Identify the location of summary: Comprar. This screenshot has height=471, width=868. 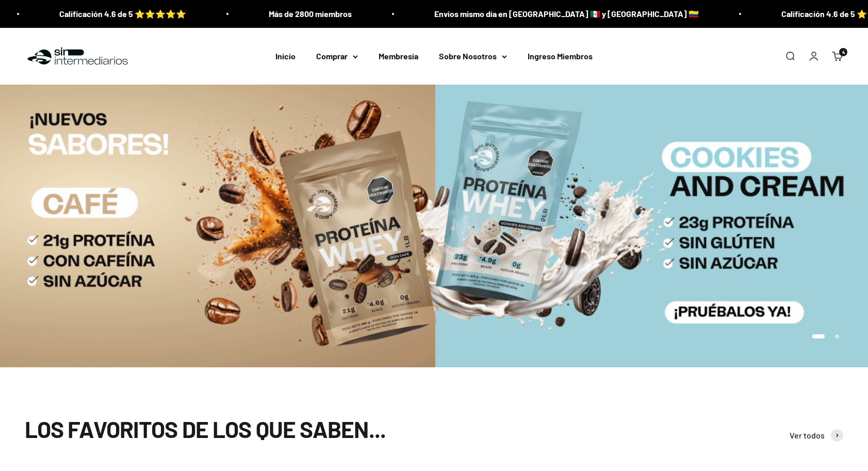
(336, 56).